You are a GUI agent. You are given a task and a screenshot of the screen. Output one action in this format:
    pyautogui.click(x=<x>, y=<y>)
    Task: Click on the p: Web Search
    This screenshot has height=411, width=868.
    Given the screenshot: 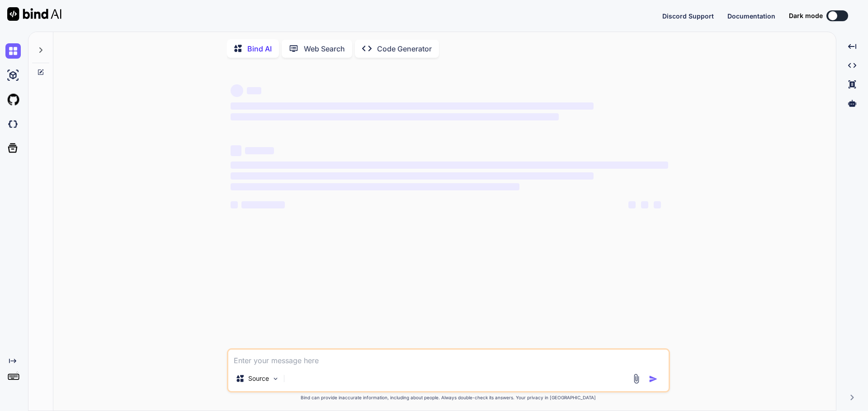 What is the action you would take?
    pyautogui.click(x=324, y=49)
    